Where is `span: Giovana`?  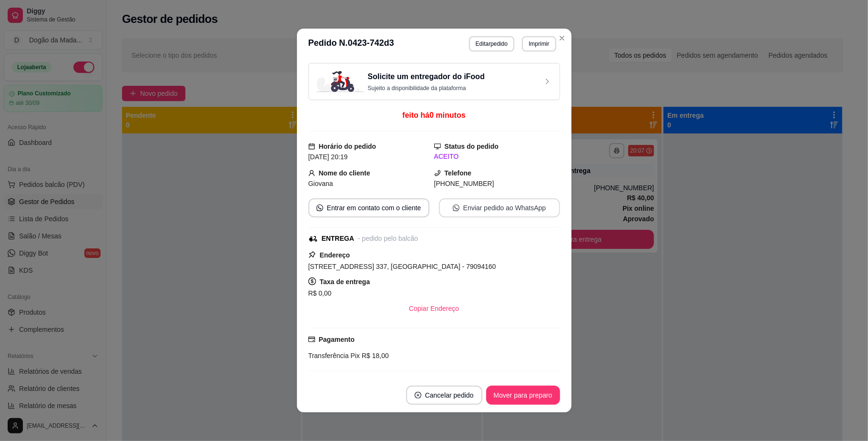
span: Giovana is located at coordinates (321, 183).